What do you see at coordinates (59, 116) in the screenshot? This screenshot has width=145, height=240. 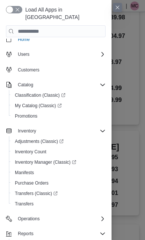 I see `button: Promotions` at bounding box center [59, 116].